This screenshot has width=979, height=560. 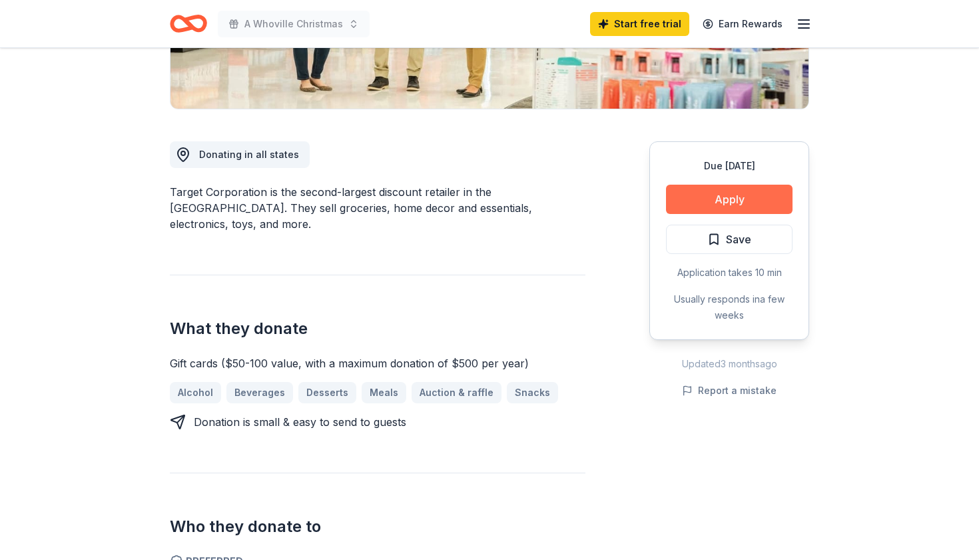 What do you see at coordinates (378, 526) in the screenshot?
I see `h2: Who they donate to` at bounding box center [378, 526].